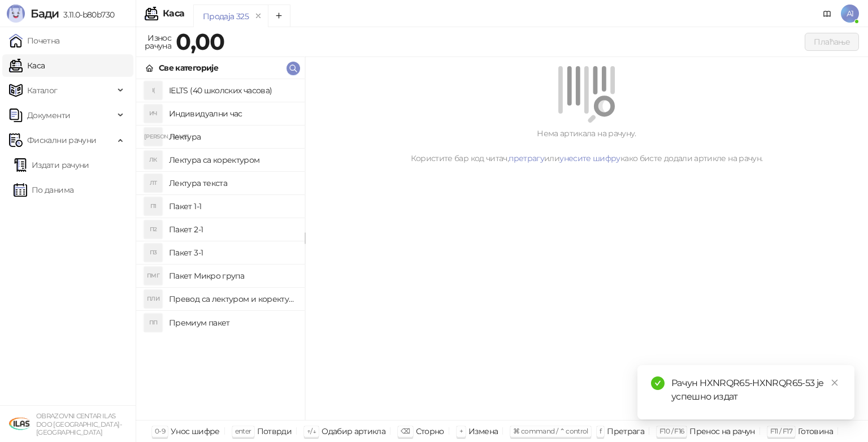 Image resolution: width=868 pixels, height=442 pixels. I want to click on button: remove, so click(258, 16).